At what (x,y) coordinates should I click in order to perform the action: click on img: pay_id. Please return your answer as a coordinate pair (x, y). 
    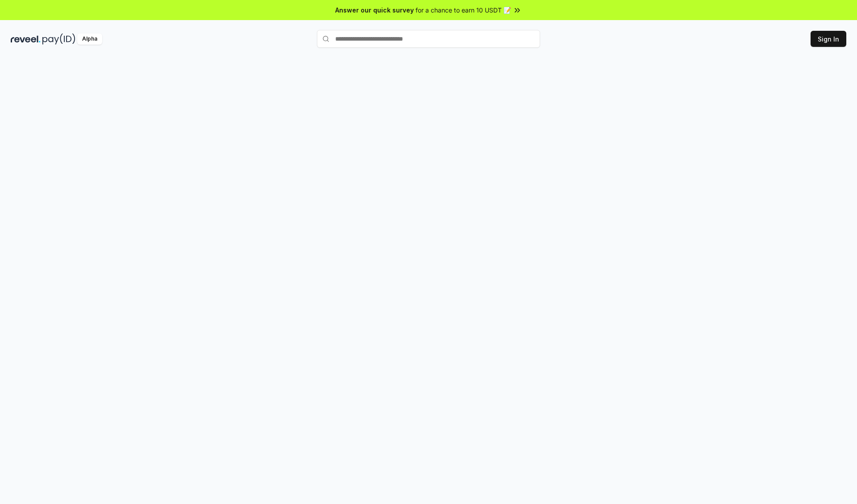
    Looking at the image, I should click on (59, 39).